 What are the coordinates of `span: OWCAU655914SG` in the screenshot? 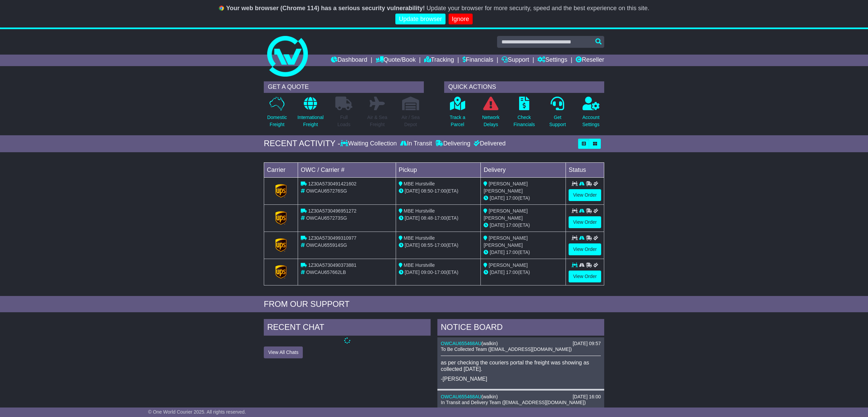 It's located at (326, 245).